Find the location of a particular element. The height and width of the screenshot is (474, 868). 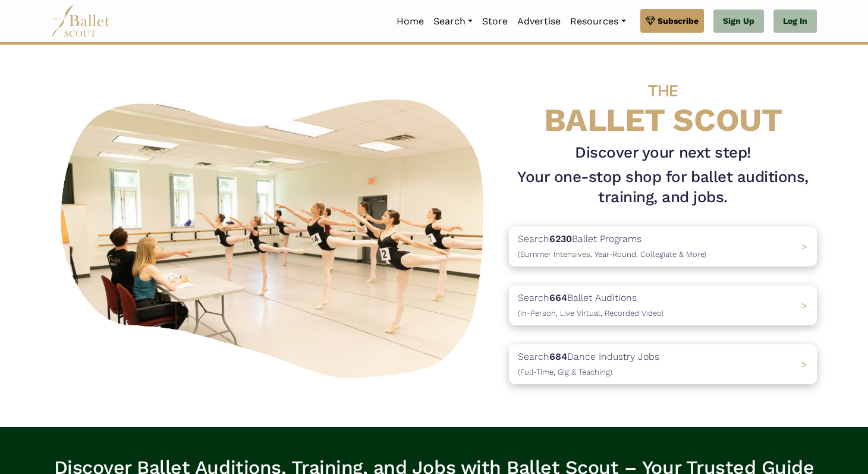

img: A group of ballerinas talking to each other in a ballet studio is located at coordinates (275, 235).